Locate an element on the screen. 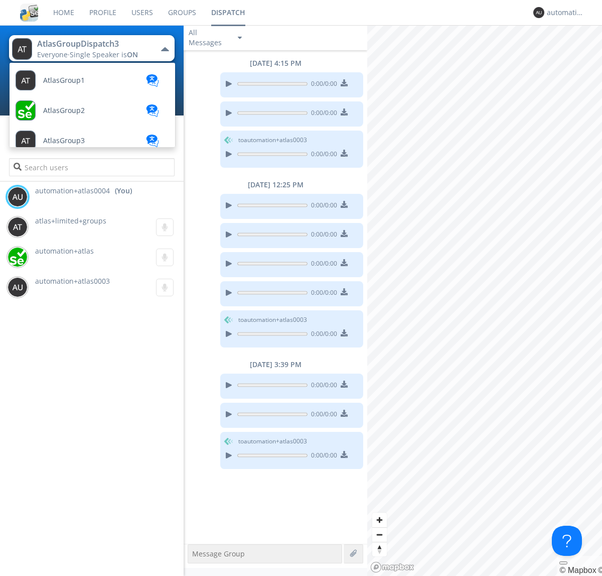 The height and width of the screenshot is (576, 602). img: d2d01cd9b4174d08988066c6d424eccd is located at coordinates (18, 257).